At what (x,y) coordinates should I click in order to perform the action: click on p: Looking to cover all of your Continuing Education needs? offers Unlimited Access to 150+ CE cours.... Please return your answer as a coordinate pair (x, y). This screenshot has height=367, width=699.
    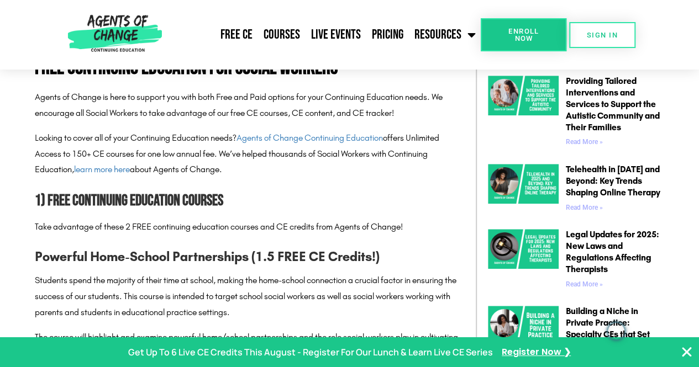
    Looking at the image, I should click on (250, 154).